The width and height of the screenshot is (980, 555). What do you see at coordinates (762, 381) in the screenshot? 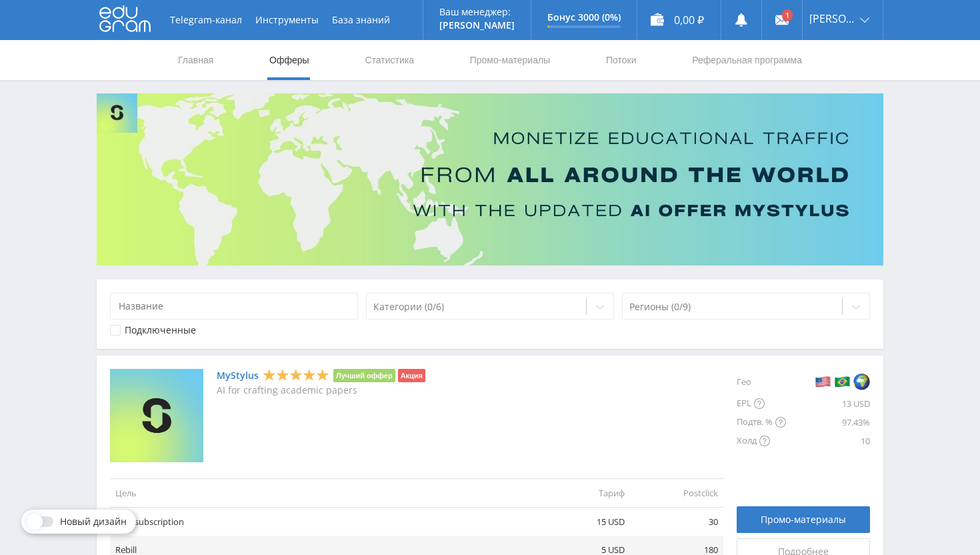
I see `div: Гео` at bounding box center [762, 381].